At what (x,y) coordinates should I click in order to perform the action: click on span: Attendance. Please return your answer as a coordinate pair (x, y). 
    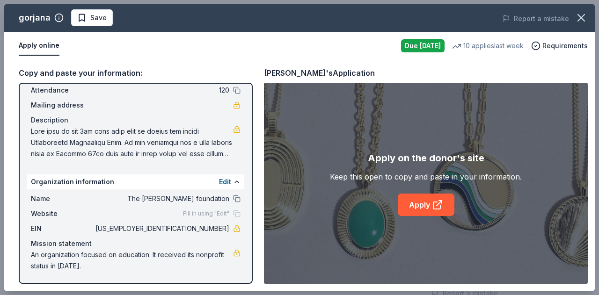
    Looking at the image, I should click on (62, 90).